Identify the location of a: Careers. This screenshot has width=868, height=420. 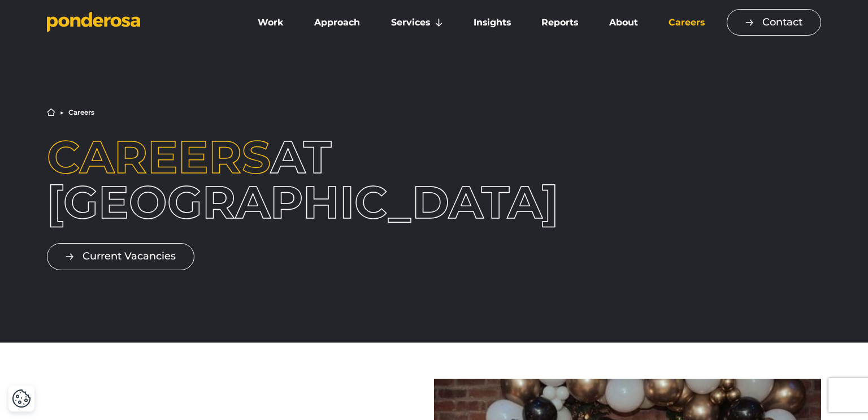
(686, 23).